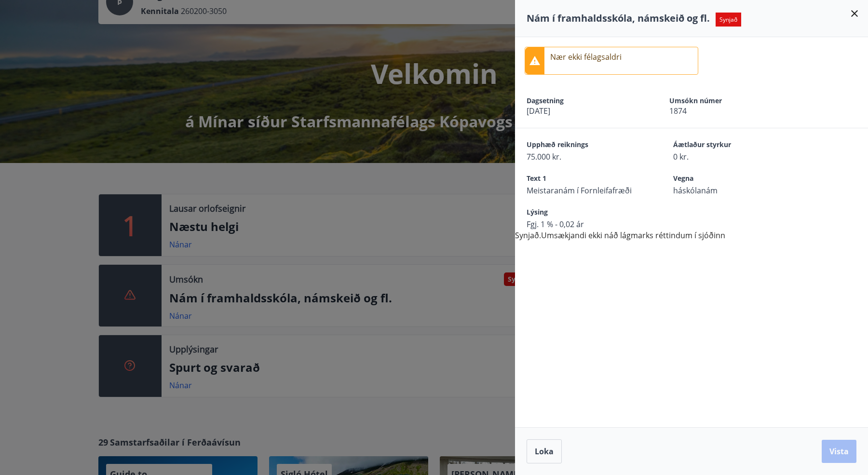  Describe the element at coordinates (581, 101) in the screenshot. I see `span: Dagsetning` at that location.